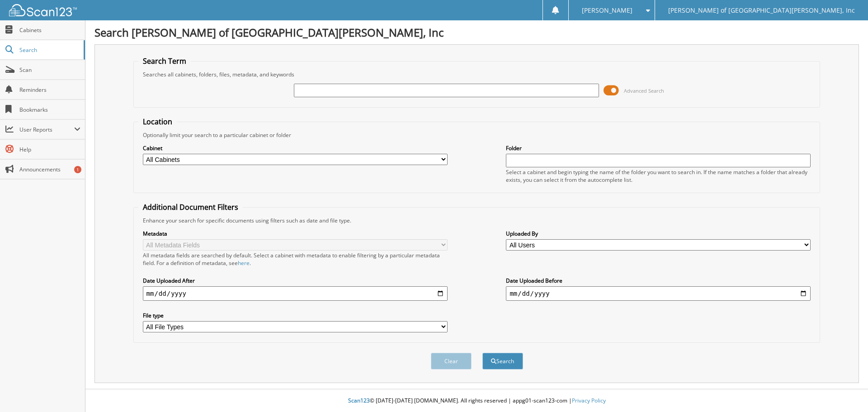 Image resolution: width=868 pixels, height=412 pixels. What do you see at coordinates (50, 169) in the screenshot?
I see `span: Announcements` at bounding box center [50, 169].